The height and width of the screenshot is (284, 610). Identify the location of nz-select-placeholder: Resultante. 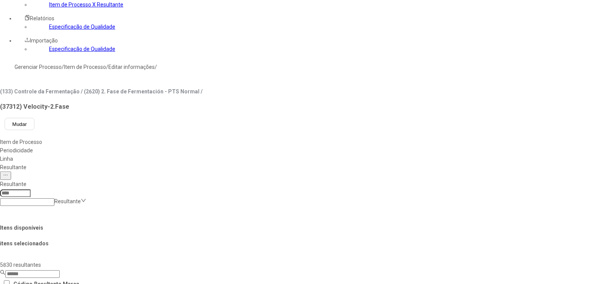
(67, 201).